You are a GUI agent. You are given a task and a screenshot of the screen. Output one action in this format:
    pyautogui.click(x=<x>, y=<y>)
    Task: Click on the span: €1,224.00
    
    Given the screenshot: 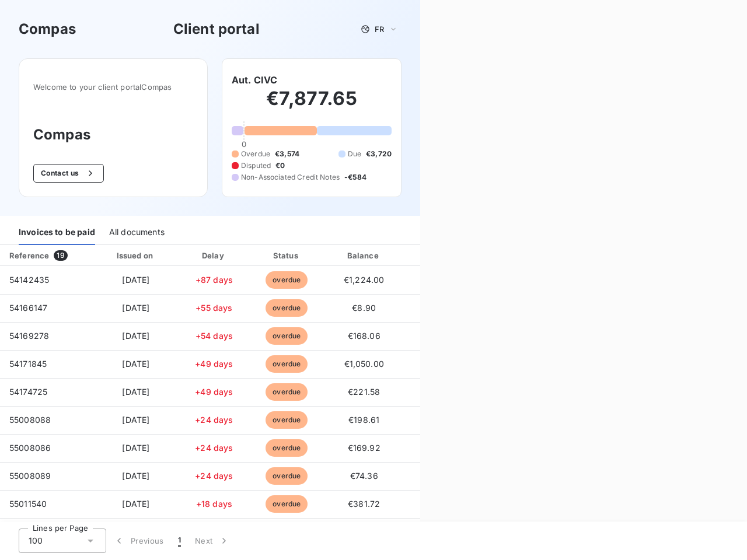 What is the action you would take?
    pyautogui.click(x=364, y=279)
    